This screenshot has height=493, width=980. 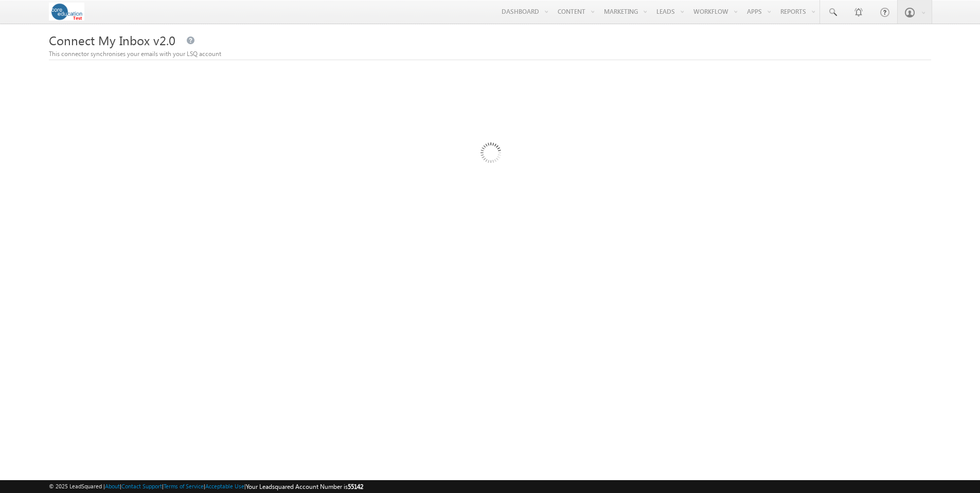 What do you see at coordinates (305, 486) in the screenshot?
I see `span: Your Leadsquared Account Number is` at bounding box center [305, 486].